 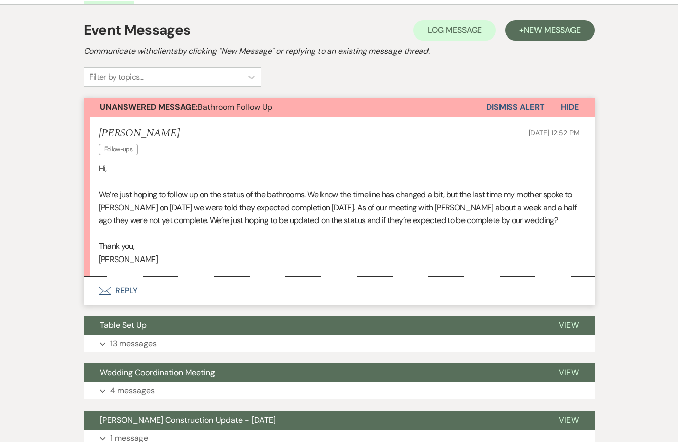 What do you see at coordinates (313, 373) in the screenshot?
I see `button: Wedding Coordination Meeting` at bounding box center [313, 373].